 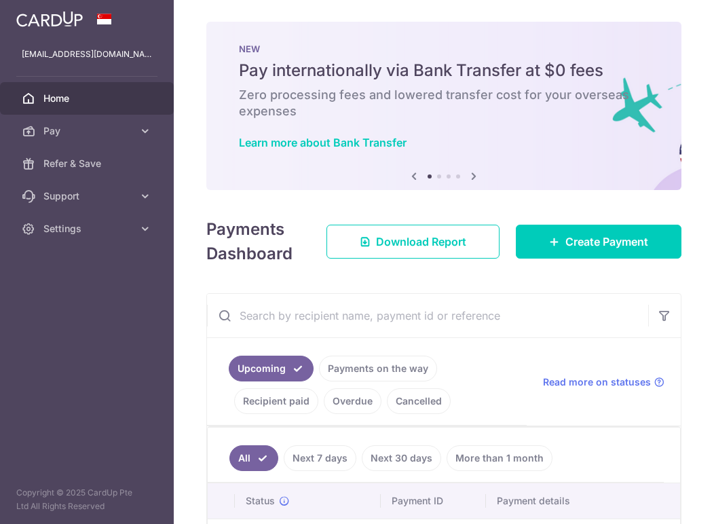 I want to click on span: Home, so click(x=88, y=98).